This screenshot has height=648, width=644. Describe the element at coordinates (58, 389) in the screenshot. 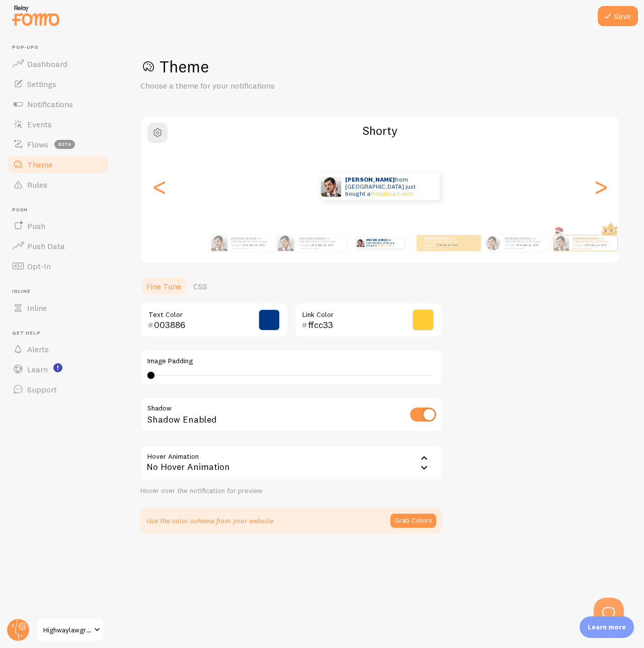

I see `a: Support` at that location.